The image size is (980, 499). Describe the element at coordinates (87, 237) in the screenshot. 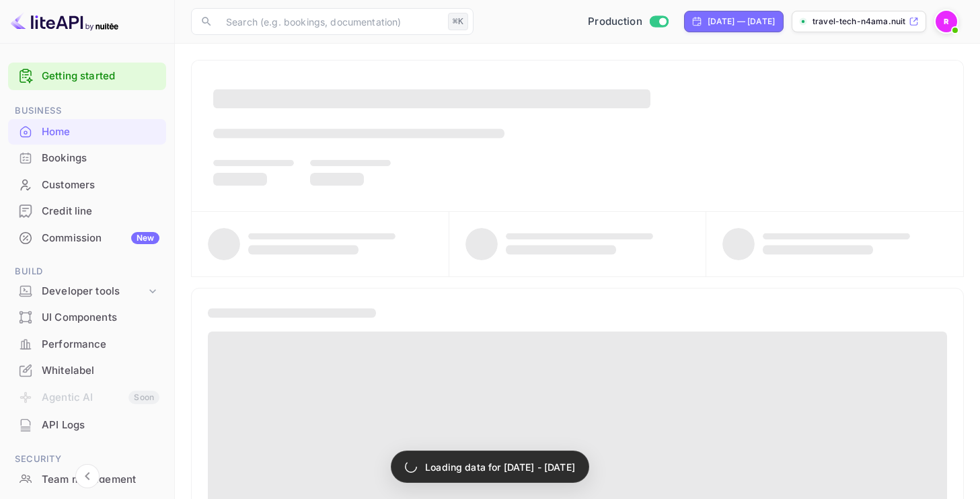

I see `a: CommissionNew` at that location.